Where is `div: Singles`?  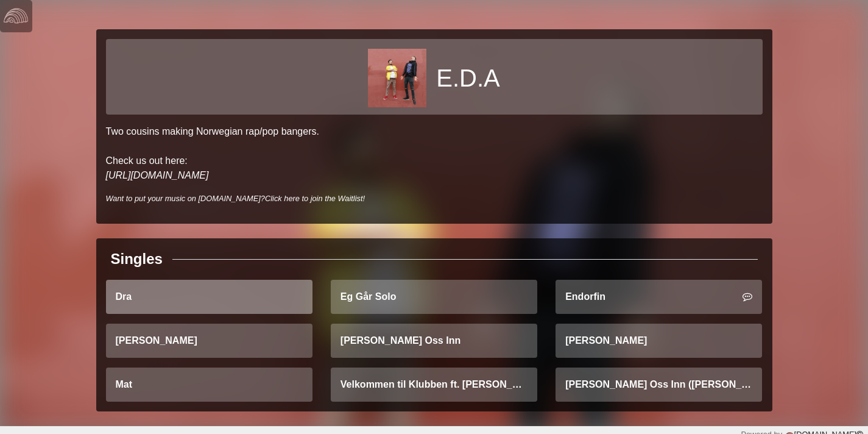 div: Singles is located at coordinates (136, 259).